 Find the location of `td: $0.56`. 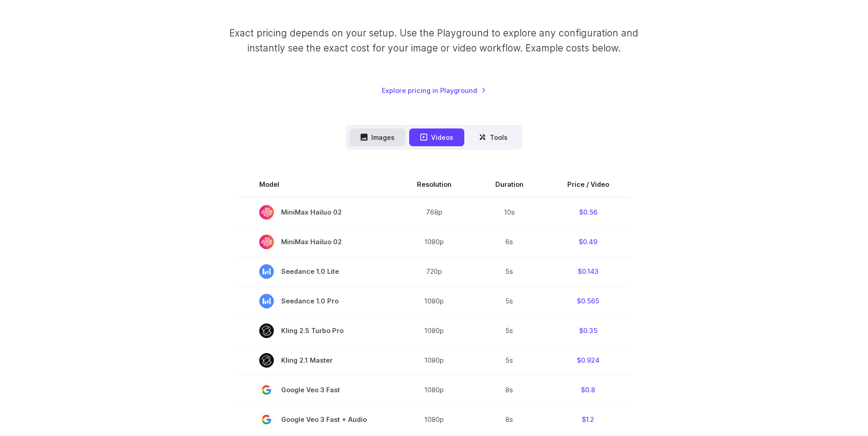

td: $0.56 is located at coordinates (588, 212).